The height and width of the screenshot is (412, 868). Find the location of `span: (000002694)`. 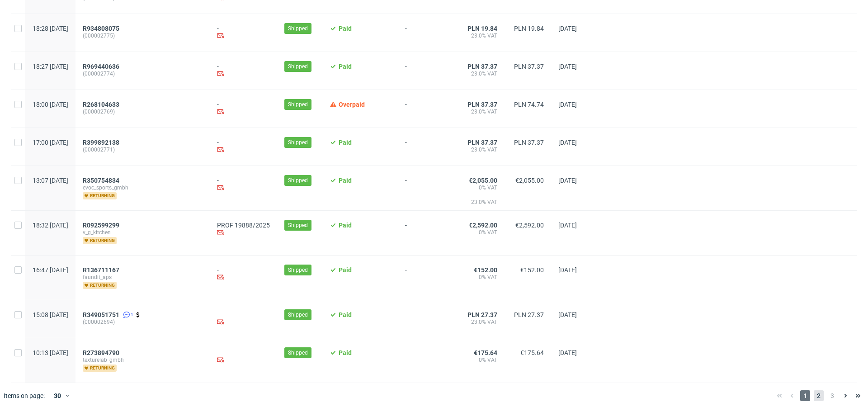

span: (000002694) is located at coordinates (143, 322).